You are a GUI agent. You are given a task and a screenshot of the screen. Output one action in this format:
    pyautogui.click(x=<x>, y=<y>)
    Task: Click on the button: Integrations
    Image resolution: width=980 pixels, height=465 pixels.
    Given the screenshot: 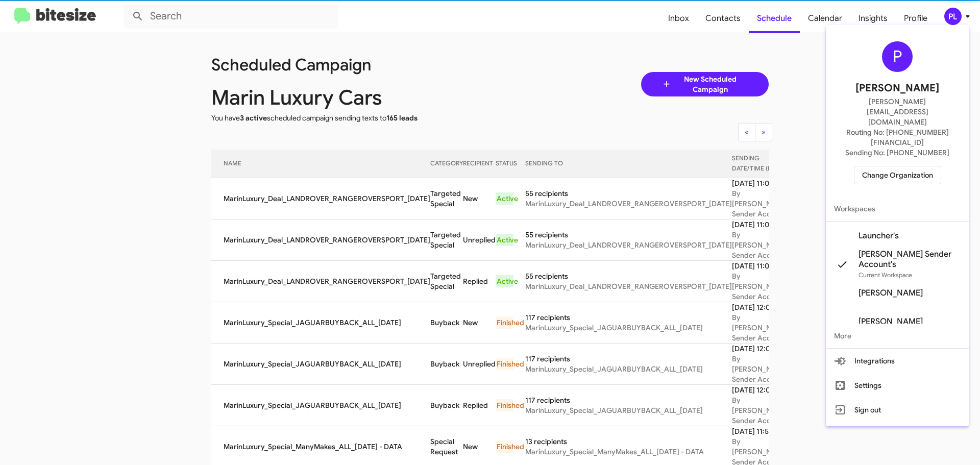 What is the action you would take?
    pyautogui.click(x=897, y=361)
    